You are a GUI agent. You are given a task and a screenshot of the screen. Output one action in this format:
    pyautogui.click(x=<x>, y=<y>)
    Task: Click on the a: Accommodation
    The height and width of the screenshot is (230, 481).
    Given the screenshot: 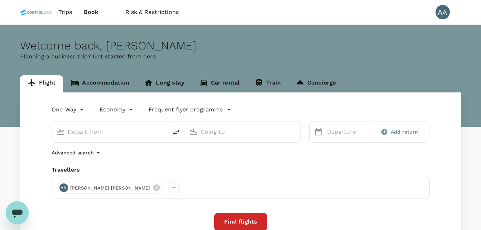 What is the action you would take?
    pyautogui.click(x=100, y=84)
    